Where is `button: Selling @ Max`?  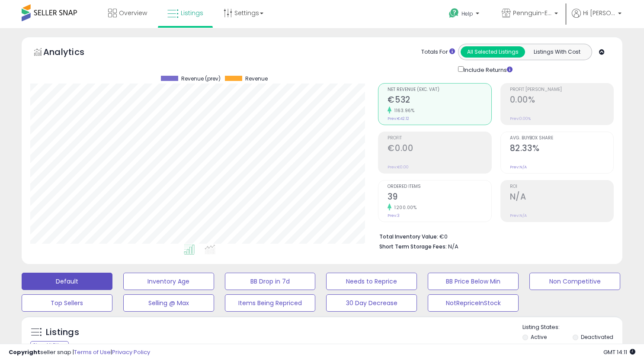
button: Selling @ Max is located at coordinates (169, 303).